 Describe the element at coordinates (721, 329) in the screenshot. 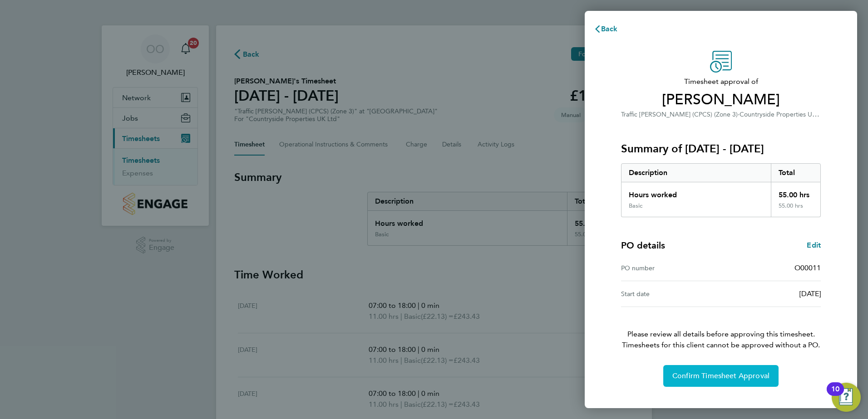

I see `p: Please review all details before approving this timesheet.` at that location.